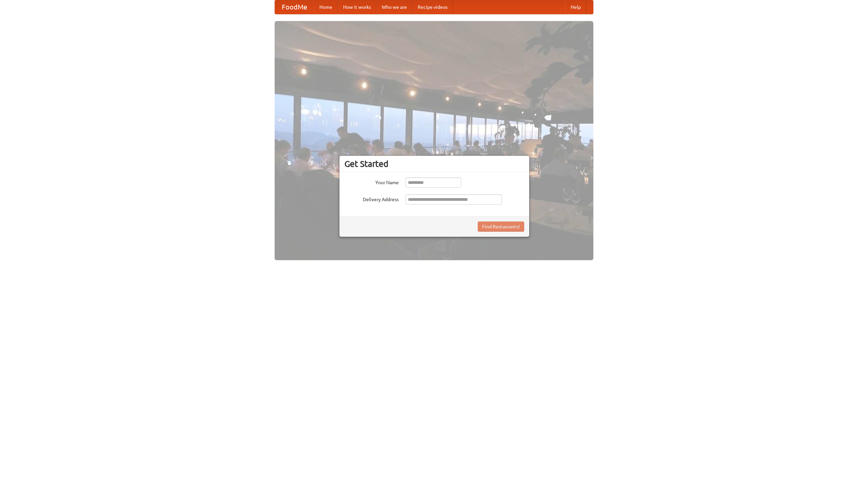 This screenshot has width=868, height=480. Describe the element at coordinates (395, 7) in the screenshot. I see `a: Who we are` at that location.